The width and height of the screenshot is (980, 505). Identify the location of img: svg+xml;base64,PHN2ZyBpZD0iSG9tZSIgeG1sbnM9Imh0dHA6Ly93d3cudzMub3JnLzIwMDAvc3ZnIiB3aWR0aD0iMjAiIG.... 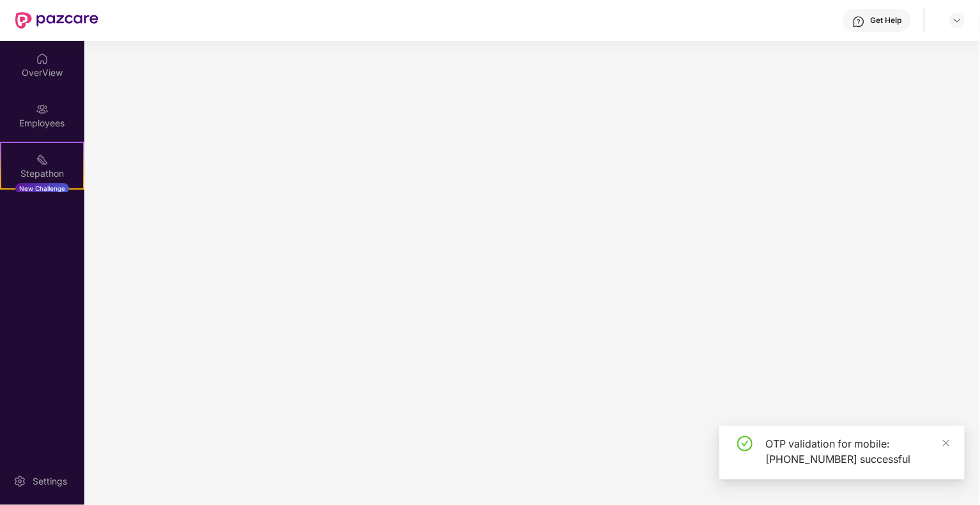
(42, 59).